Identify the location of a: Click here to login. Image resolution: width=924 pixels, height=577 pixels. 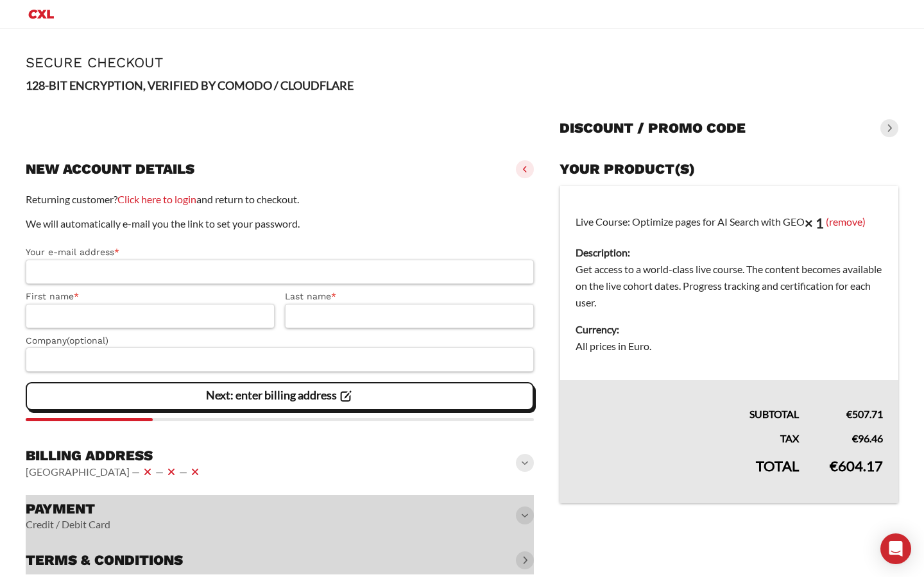
(157, 199).